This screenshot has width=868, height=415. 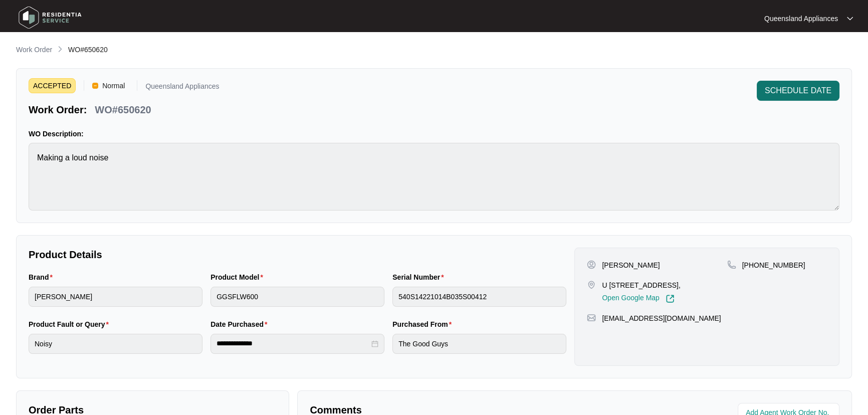 What do you see at coordinates (638, 299) in the screenshot?
I see `a: Open Google Map` at bounding box center [638, 299].